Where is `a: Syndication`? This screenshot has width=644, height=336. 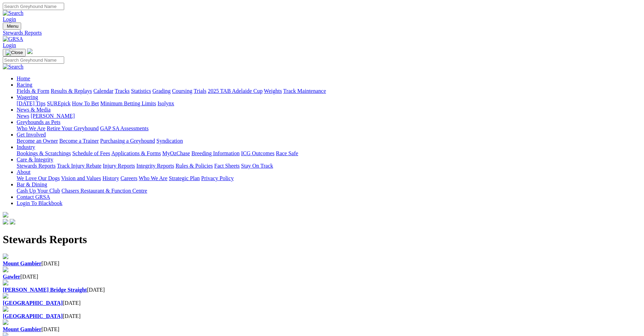
a: Syndication is located at coordinates (170, 141).